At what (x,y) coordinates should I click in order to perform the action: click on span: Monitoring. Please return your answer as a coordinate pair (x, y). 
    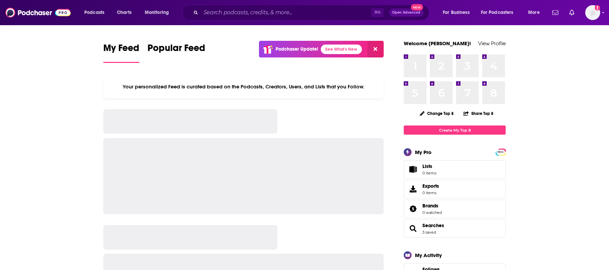
    Looking at the image, I should click on (157, 13).